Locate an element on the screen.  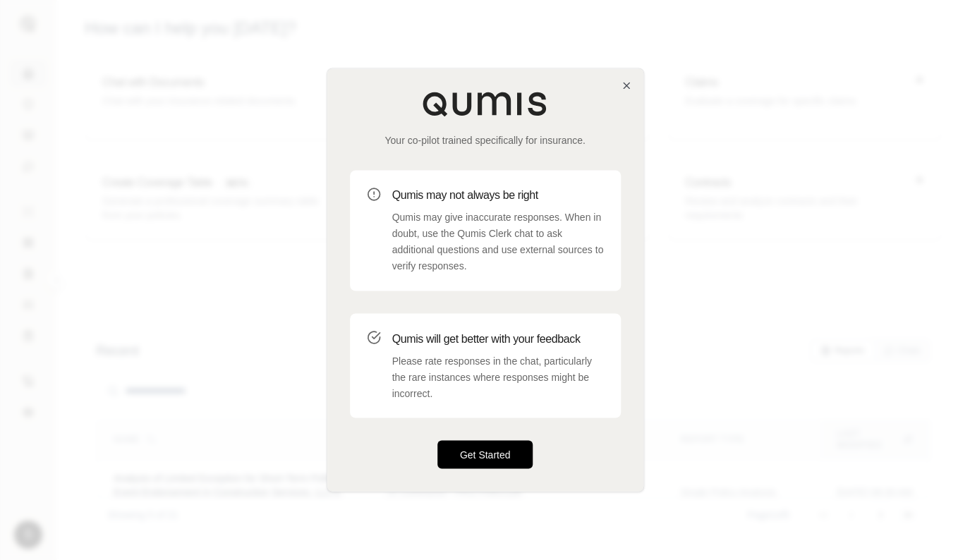
h3: Qumis will get better with your feedback is located at coordinates (498, 339).